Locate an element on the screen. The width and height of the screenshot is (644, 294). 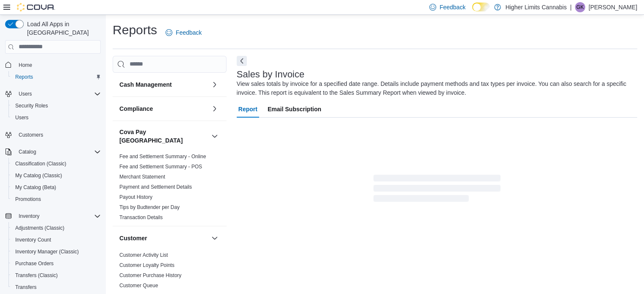
button: Home is located at coordinates (53, 64).